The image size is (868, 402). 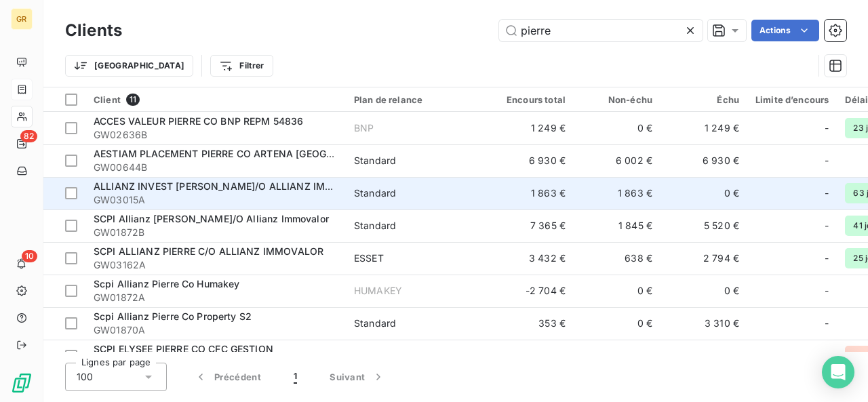 I want to click on button: Suivant, so click(x=357, y=377).